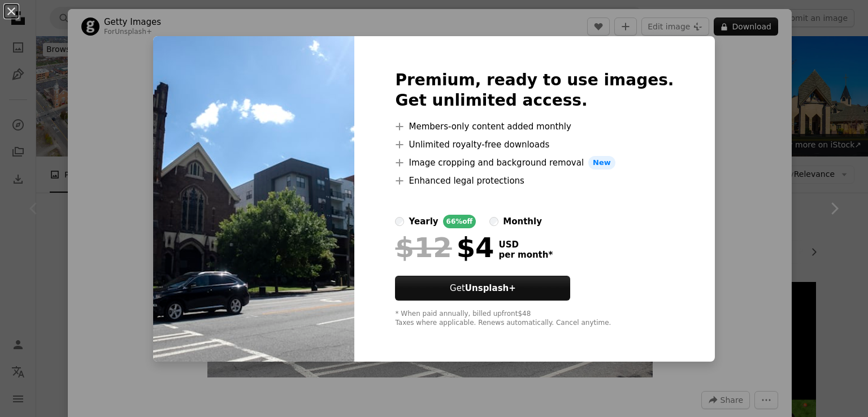 This screenshot has height=417, width=868. I want to click on input: yearly66%off, so click(399, 221).